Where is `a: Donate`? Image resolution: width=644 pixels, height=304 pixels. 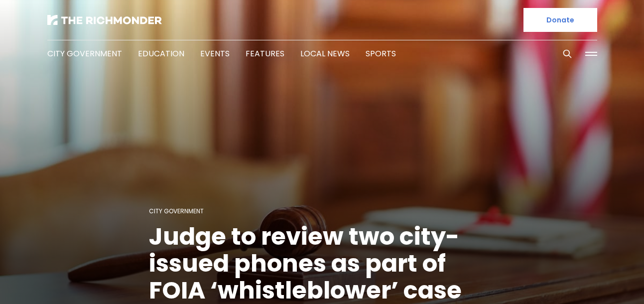 a: Donate is located at coordinates (560, 20).